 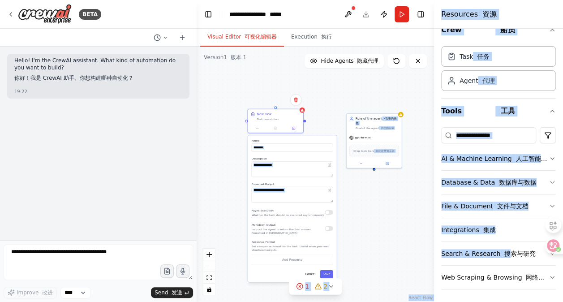 I want to click on button: Save, so click(x=326, y=274).